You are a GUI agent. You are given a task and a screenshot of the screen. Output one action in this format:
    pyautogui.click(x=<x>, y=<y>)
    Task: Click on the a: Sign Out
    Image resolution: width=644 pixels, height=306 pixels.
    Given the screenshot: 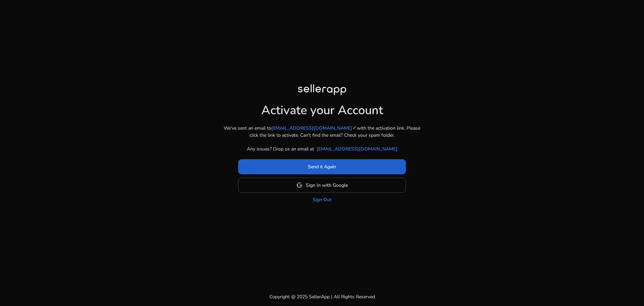 What is the action you would take?
    pyautogui.click(x=322, y=200)
    